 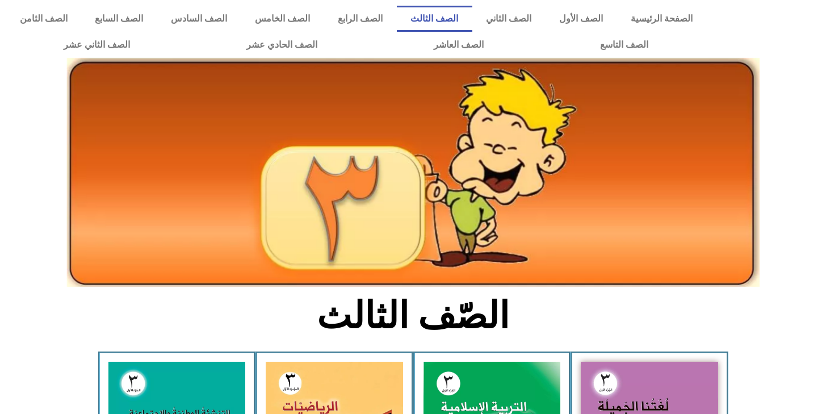 I want to click on a: الصف التاسع, so click(x=624, y=45).